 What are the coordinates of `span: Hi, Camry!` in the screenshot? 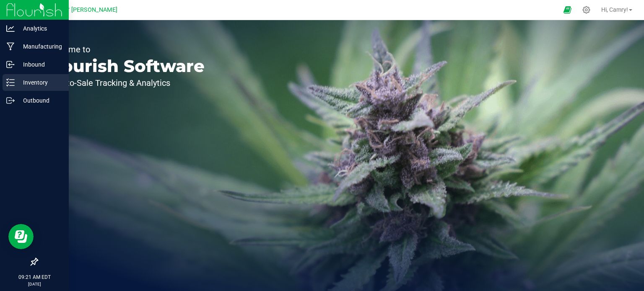 It's located at (615, 10).